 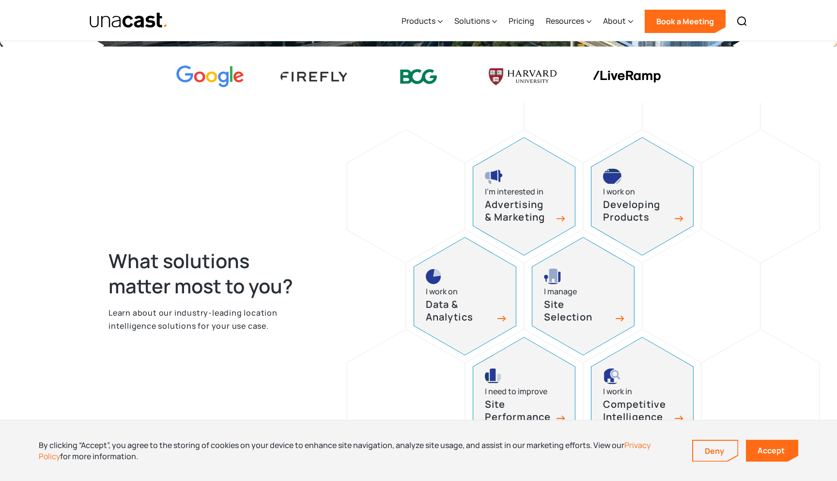 What do you see at coordinates (627, 77) in the screenshot?
I see `img: liveramp logo` at bounding box center [627, 77].